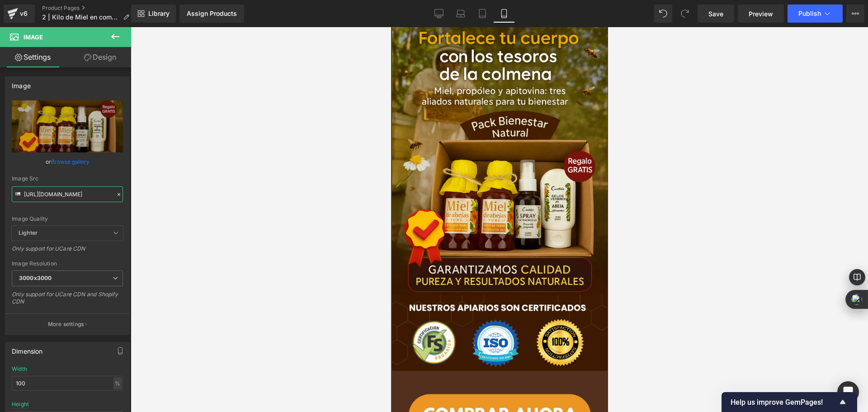 The image size is (868, 412). What do you see at coordinates (19, 369) in the screenshot?
I see `div: Width` at bounding box center [19, 369].